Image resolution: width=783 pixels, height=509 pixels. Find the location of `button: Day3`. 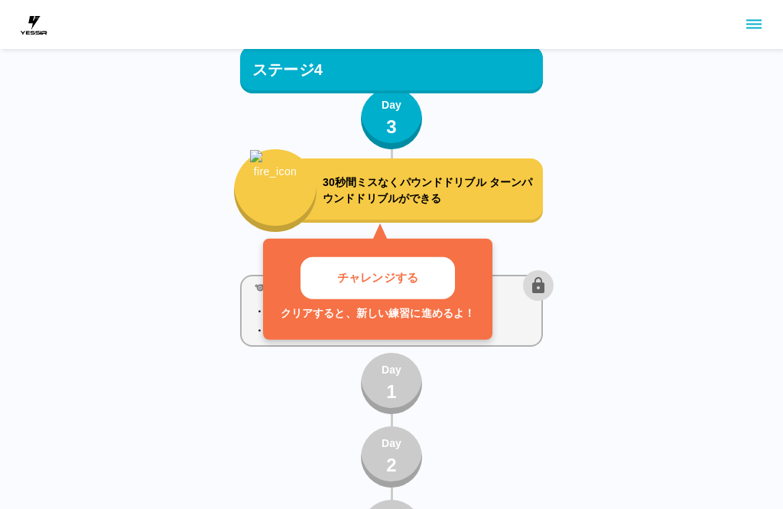

button: Day3 is located at coordinates (392, 119).